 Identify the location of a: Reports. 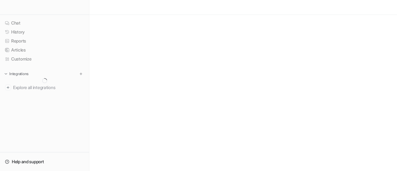
(44, 41).